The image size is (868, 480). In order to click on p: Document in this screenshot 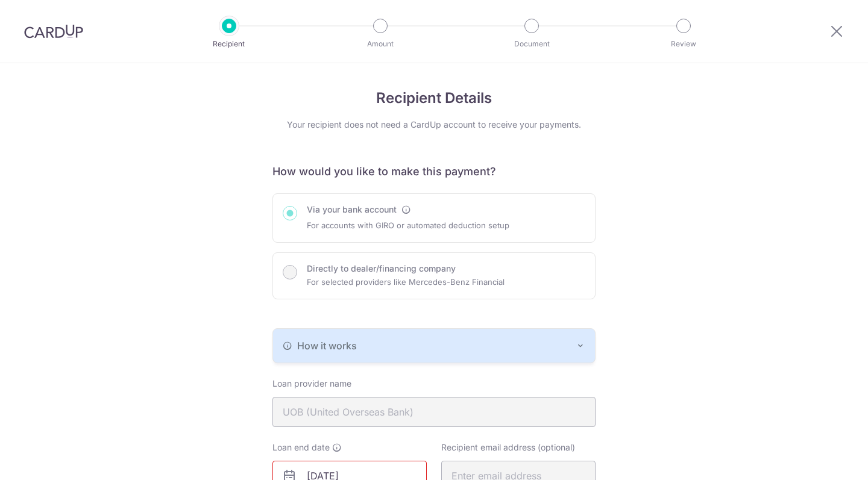, I will do `click(532, 44)`.